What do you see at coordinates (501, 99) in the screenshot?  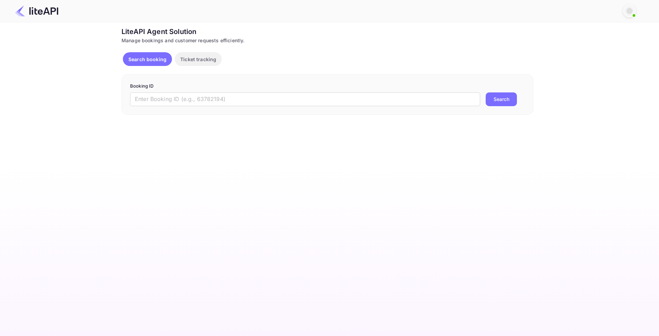 I see `button: Search` at bounding box center [501, 99].